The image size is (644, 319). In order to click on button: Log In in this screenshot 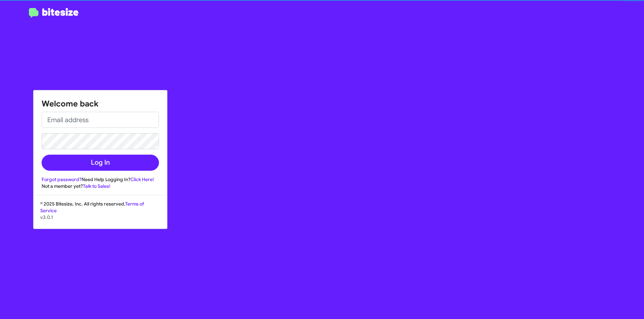, I will do `click(100, 163)`.